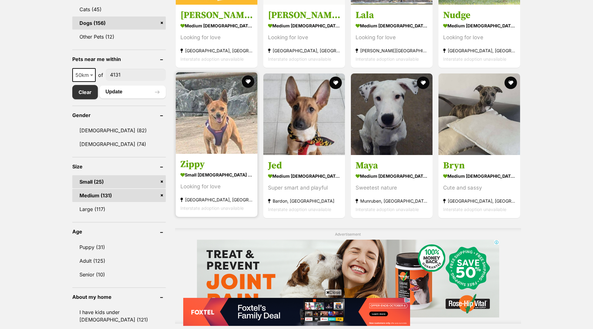 This screenshot has height=329, width=593. What do you see at coordinates (119, 23) in the screenshot?
I see `a: Dogs (156)` at bounding box center [119, 23].